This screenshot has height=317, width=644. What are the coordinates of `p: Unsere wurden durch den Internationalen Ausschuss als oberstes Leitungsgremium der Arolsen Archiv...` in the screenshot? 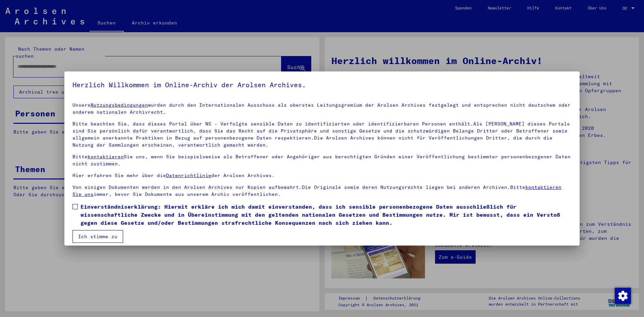 It's located at (322, 109).